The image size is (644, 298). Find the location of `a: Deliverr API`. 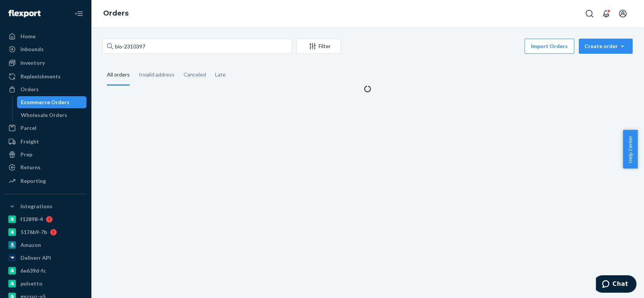

a: Deliverr API is located at coordinates (45, 258).